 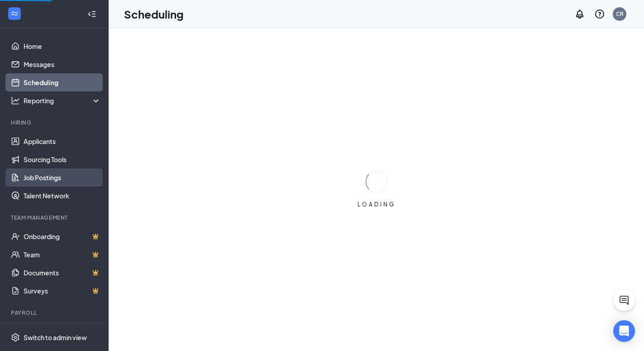 I want to click on div: LOADING, so click(x=377, y=204).